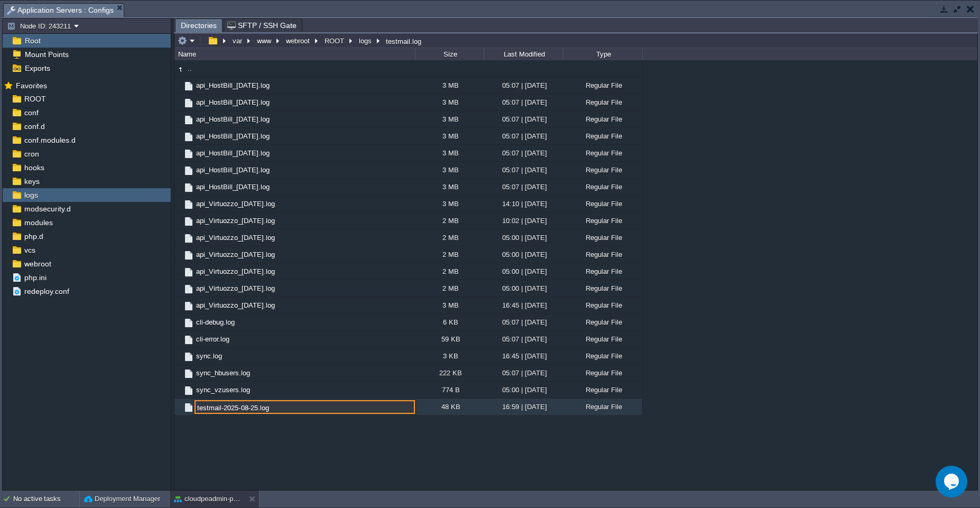 The image size is (980, 508). What do you see at coordinates (207, 499) in the screenshot?
I see `button: cloudpeadmin-production` at bounding box center [207, 499].